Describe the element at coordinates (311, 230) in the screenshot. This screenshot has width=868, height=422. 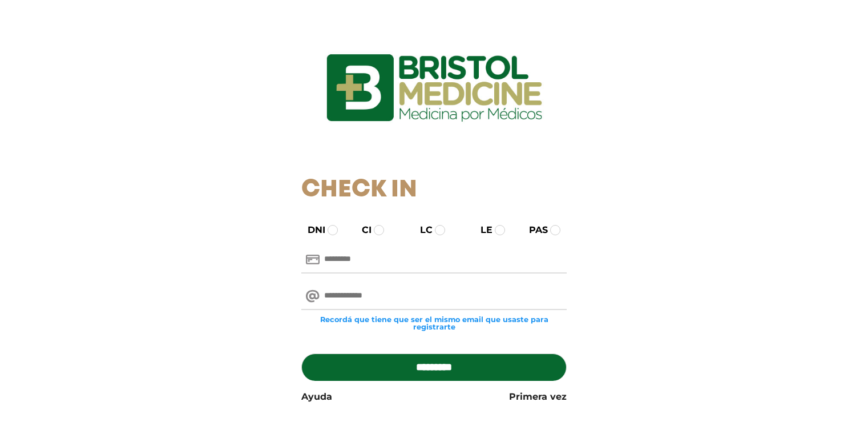
I see `label: DNI` at that location.